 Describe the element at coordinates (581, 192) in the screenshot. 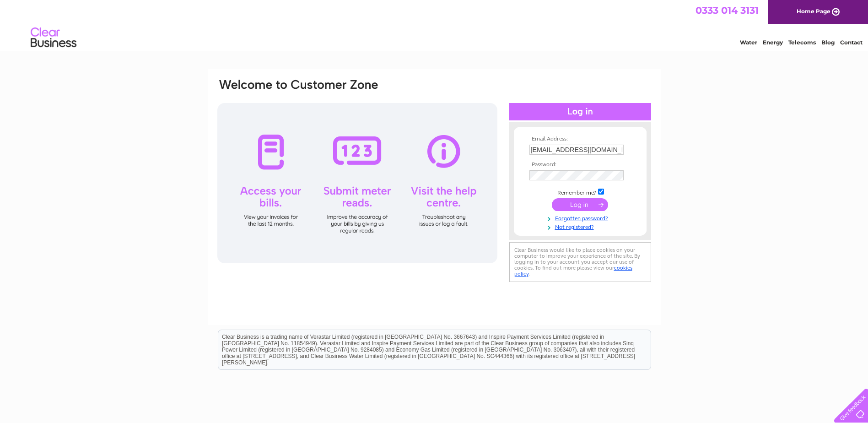

I see `td: Remember me?` at that location.